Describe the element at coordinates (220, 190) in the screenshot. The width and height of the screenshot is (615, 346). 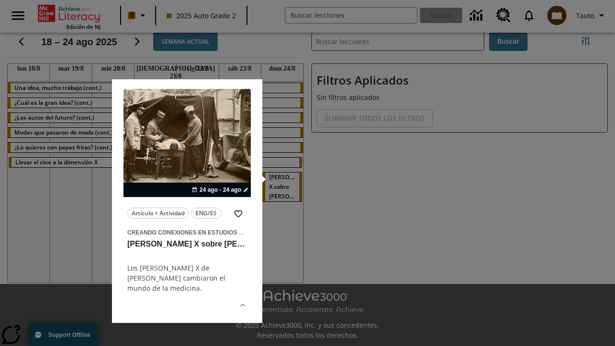
I see `span: 24 ago - 24 ago` at that location.